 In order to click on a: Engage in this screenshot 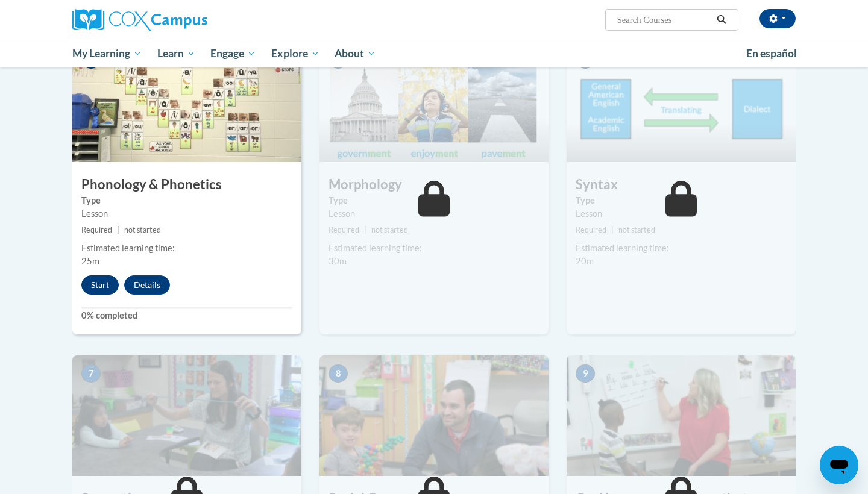, I will do `click(233, 53)`.